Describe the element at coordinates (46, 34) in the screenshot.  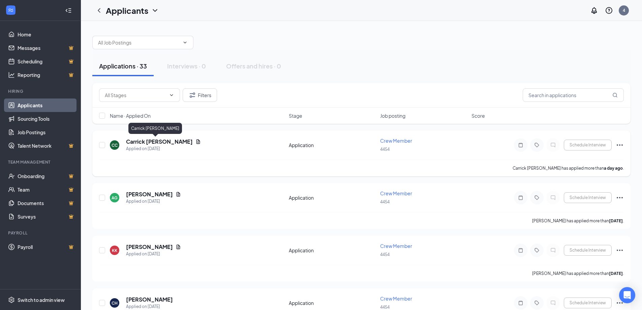
I see `a: Home` at that location.